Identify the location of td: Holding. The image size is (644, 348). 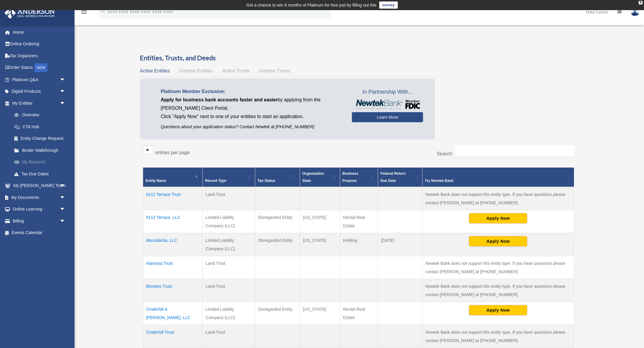
(359, 245).